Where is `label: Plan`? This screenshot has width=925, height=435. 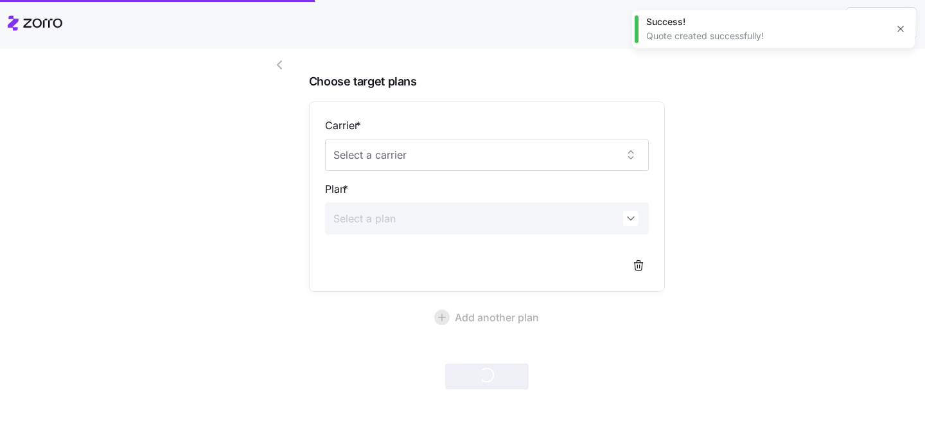
label: Plan is located at coordinates (338, 189).